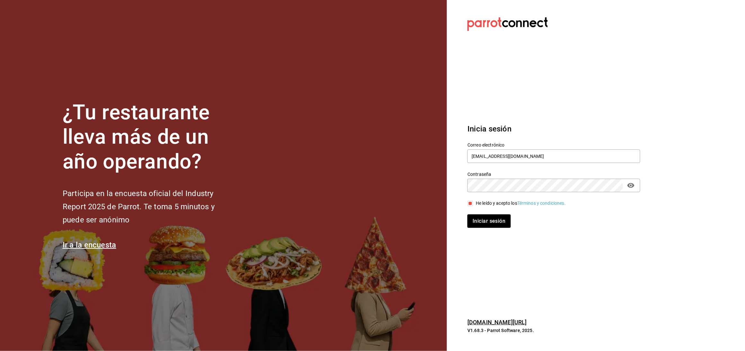 The height and width of the screenshot is (351, 745). I want to click on button: passwordField, so click(631, 185).